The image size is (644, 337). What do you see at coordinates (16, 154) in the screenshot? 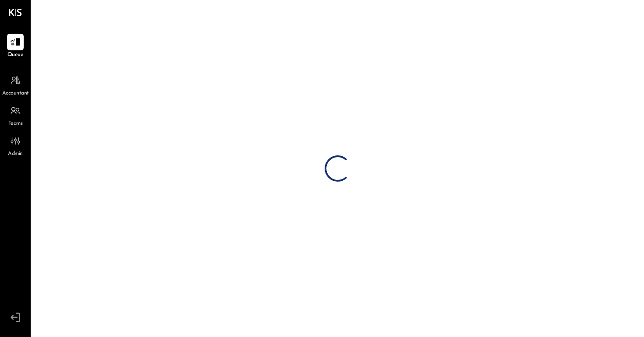
I see `span: Admin` at bounding box center [16, 154].